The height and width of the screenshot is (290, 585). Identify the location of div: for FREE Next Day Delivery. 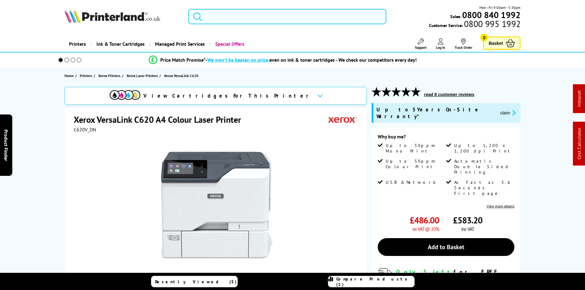
(455, 275).